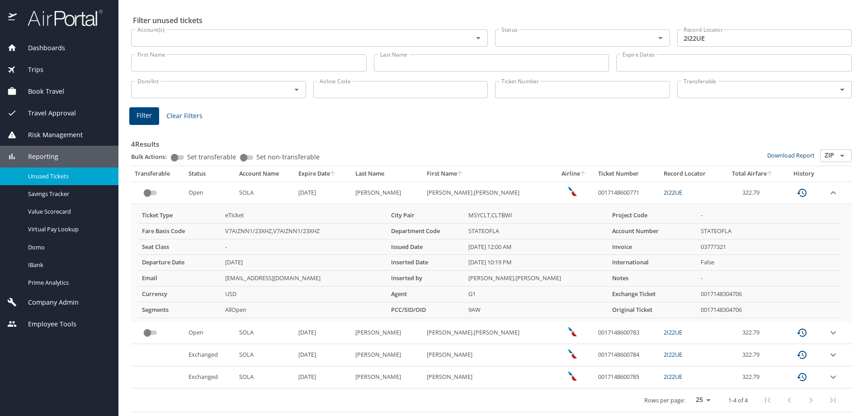 The width and height of the screenshot is (868, 416). I want to click on th: Exchange Ticket, so click(652, 294).